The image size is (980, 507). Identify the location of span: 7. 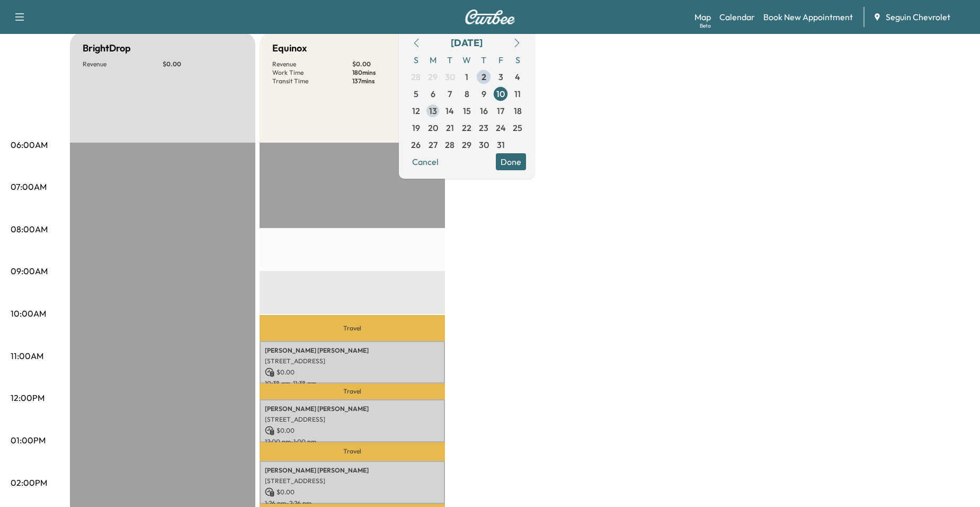
(450, 94).